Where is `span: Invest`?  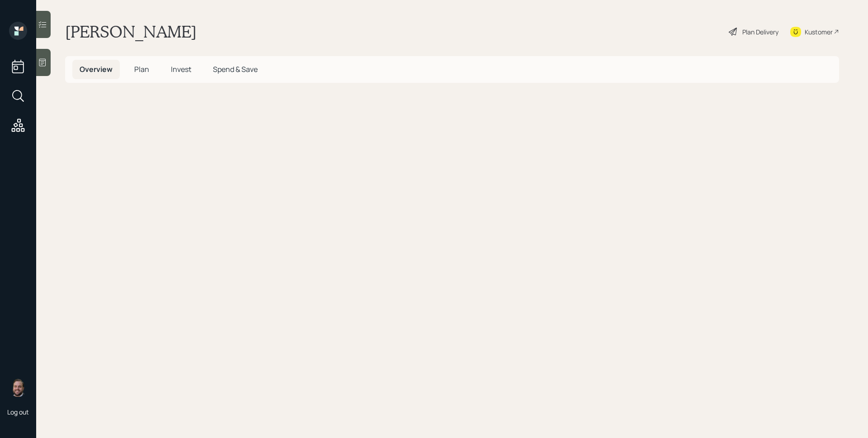
span: Invest is located at coordinates (181, 69).